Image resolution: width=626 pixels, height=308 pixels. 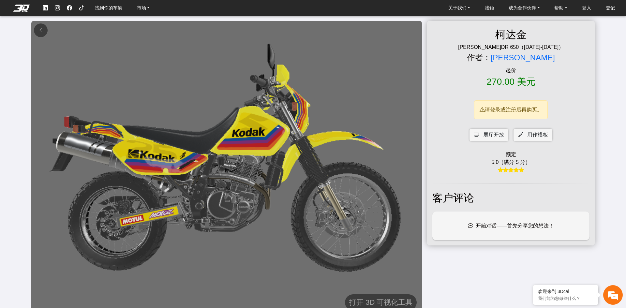 What do you see at coordinates (489, 8) in the screenshot?
I see `a: 接触` at bounding box center [489, 8].